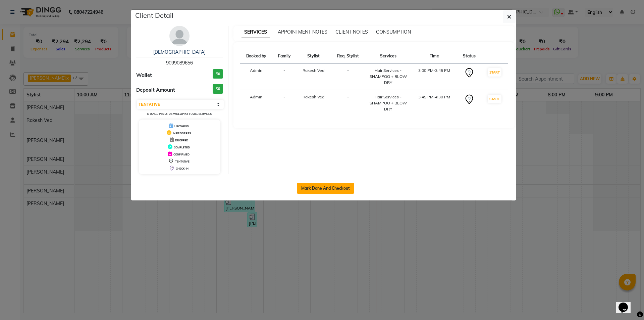  I want to click on span: IN PROGRESS, so click(182, 133).